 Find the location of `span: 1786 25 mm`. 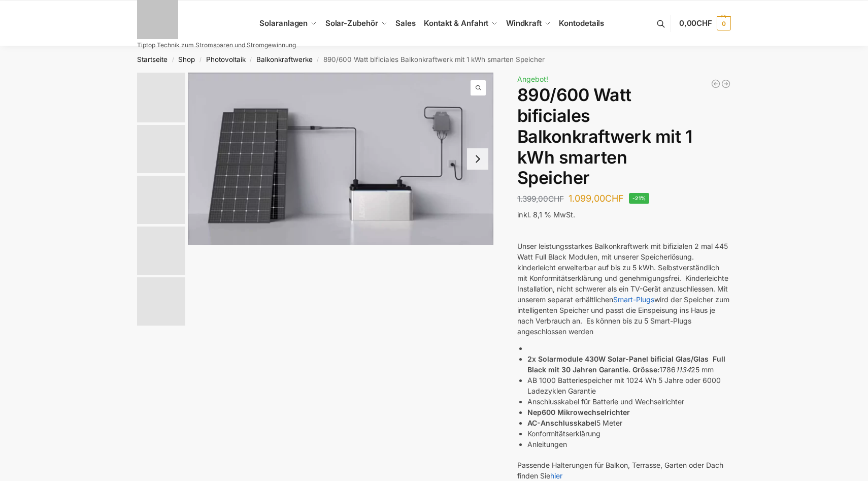

span: 1786 25 mm is located at coordinates (686, 370).